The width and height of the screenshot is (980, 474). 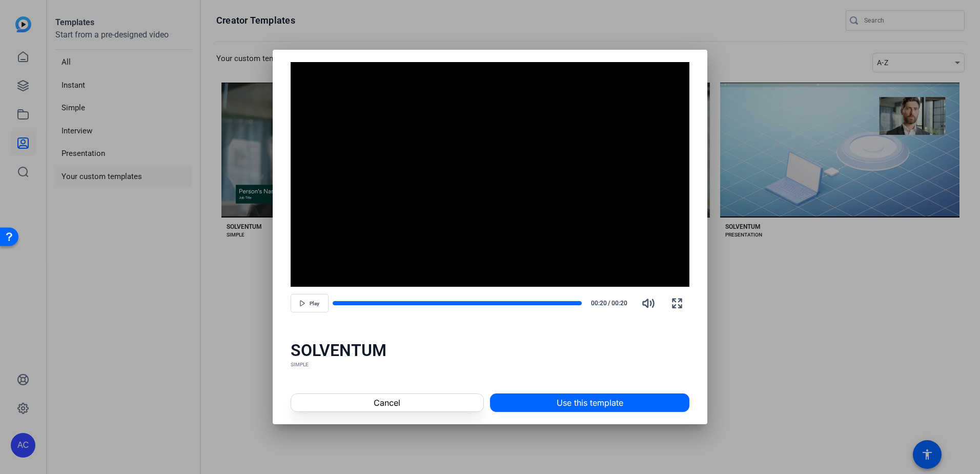 I want to click on button: Play, so click(x=310, y=303).